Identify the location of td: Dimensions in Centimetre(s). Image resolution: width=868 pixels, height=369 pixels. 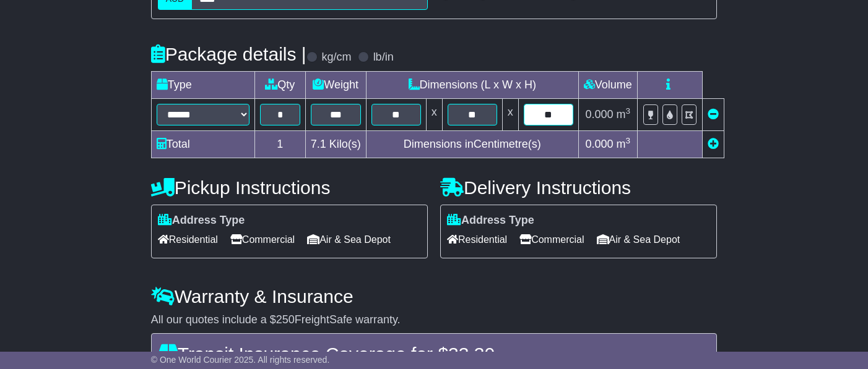
(472, 144).